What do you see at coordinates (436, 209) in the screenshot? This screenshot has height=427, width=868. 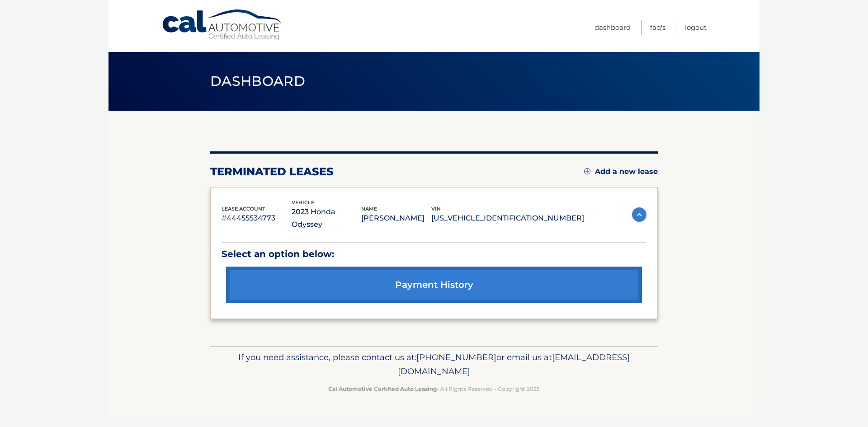 I see `span: vin` at bounding box center [436, 209].